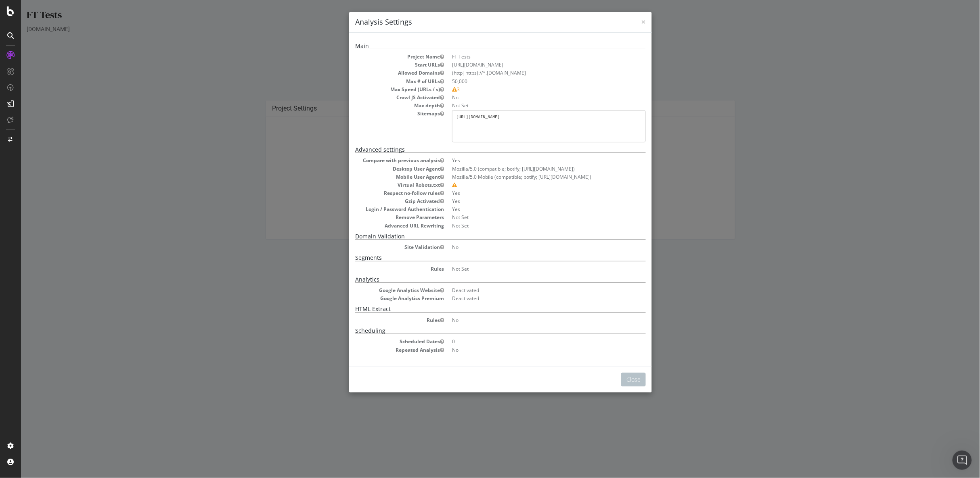 The width and height of the screenshot is (980, 478). Describe the element at coordinates (480, 331) in the screenshot. I see `h5: Scheduling` at that location.